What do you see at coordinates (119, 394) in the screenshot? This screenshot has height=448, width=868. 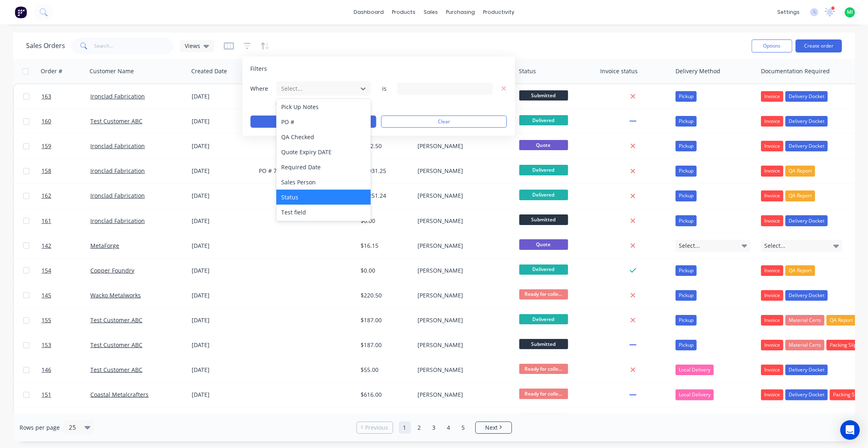 I see `a: Coastal Metalcrafters` at bounding box center [119, 394].